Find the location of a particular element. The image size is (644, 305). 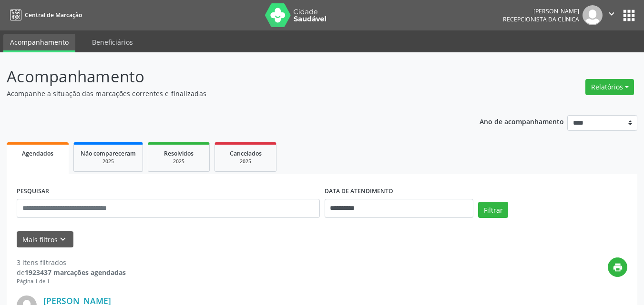

a: Beneficiários is located at coordinates (113, 42).